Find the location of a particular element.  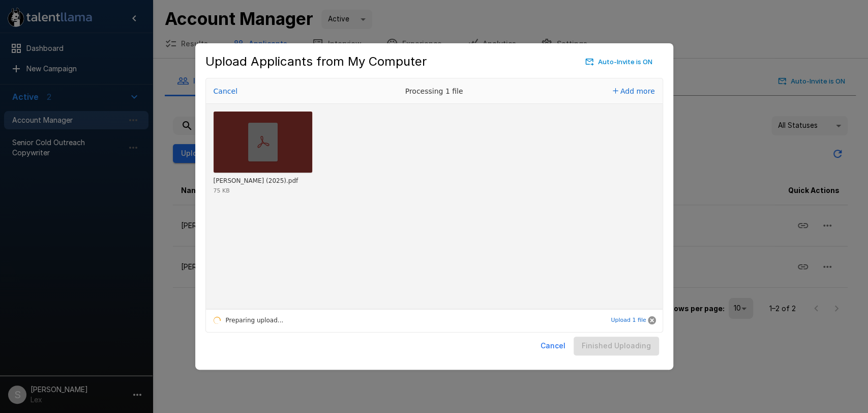

button: Auto-Invite is ON is located at coordinates (619, 62).